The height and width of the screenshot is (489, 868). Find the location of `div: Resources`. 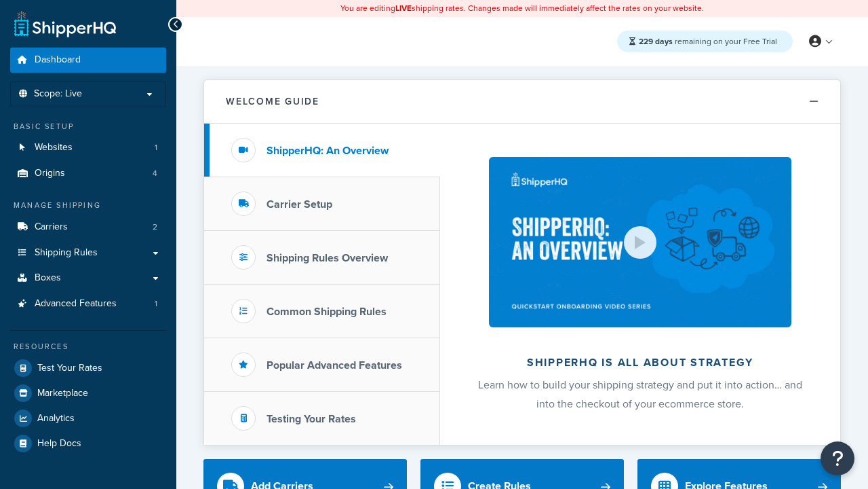

div: Resources is located at coordinates (88, 346).